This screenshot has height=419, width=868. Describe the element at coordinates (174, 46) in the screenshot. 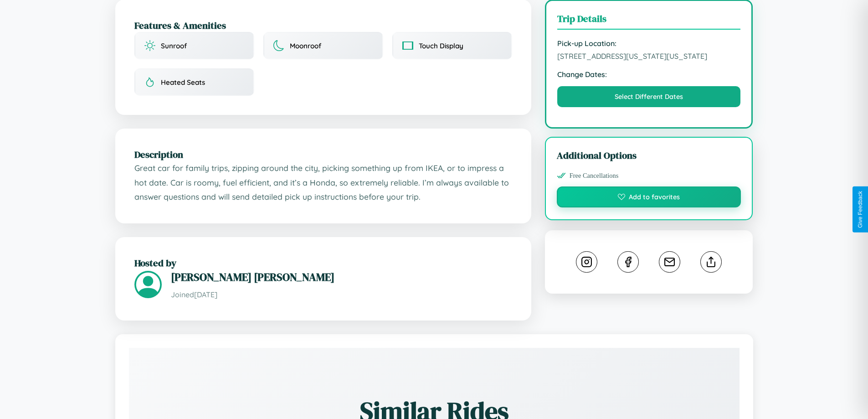

I see `span: Sunroof` at that location.